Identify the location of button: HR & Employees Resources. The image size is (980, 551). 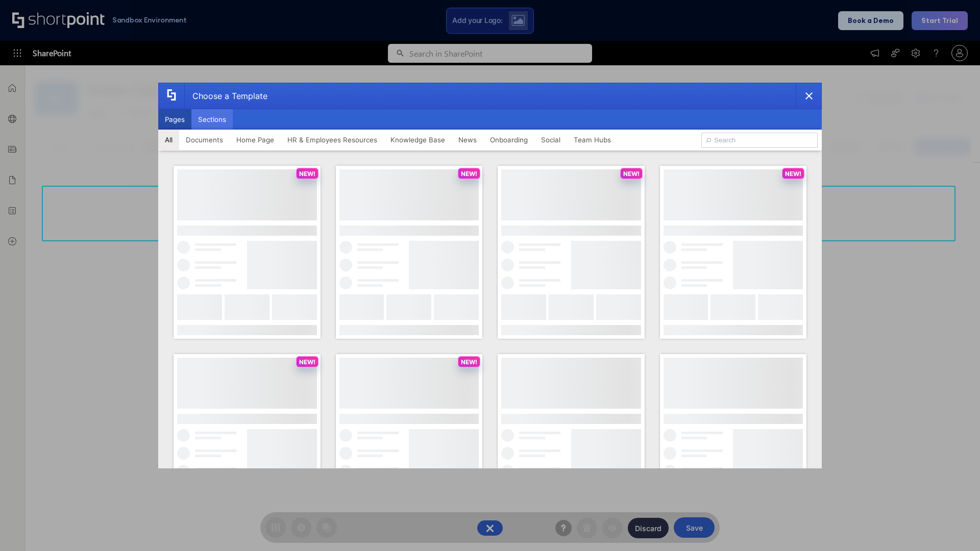
(333, 140).